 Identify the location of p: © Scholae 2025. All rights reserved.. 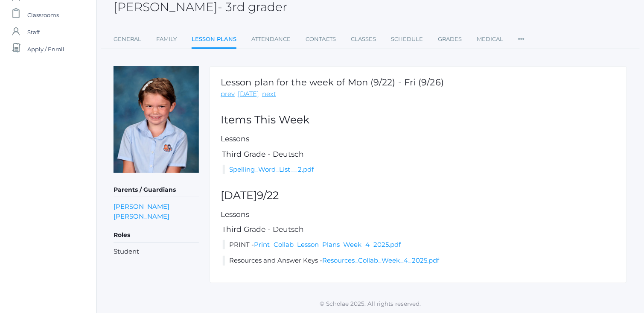
(370, 304).